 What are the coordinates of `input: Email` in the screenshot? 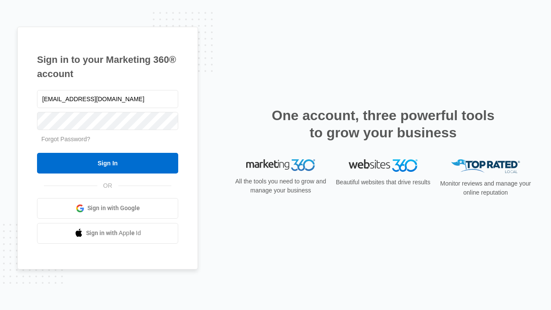 It's located at (108, 99).